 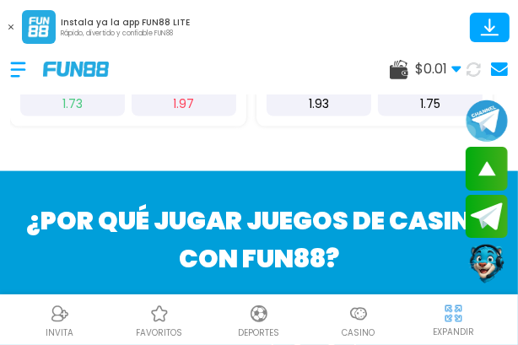 I want to click on button: Join telegram channel, so click(x=487, y=121).